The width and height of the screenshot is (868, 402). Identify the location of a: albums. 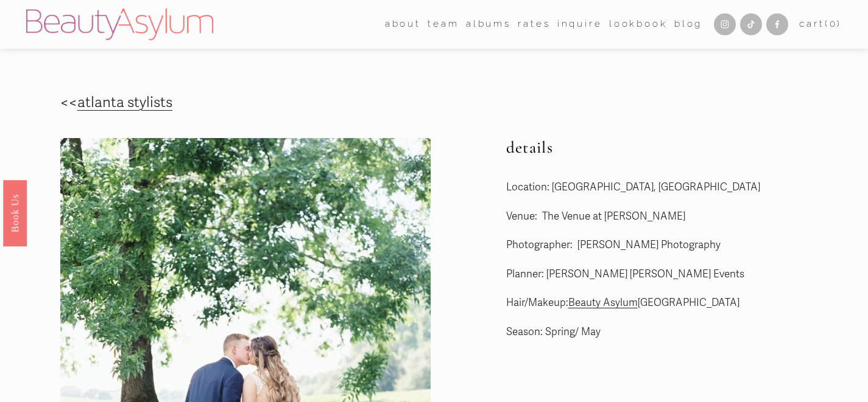
(488, 24).